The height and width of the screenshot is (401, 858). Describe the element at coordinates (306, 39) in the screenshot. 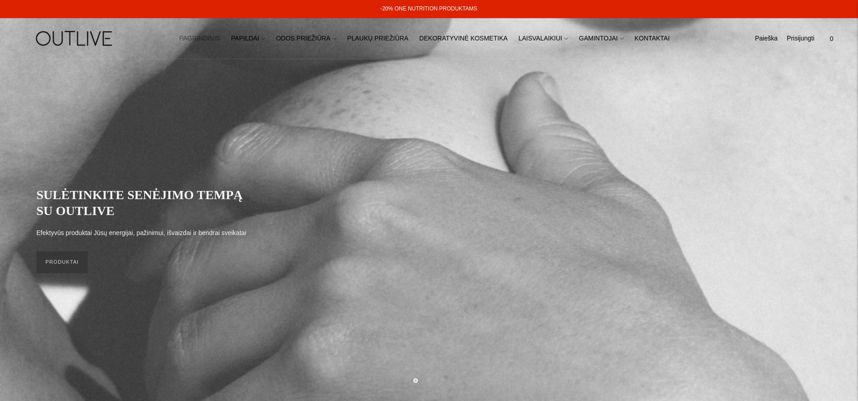

I see `a: ODOS PRIEŽIŪRA` at that location.